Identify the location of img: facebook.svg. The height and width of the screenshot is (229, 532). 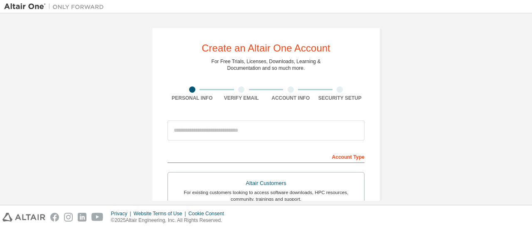
(54, 217).